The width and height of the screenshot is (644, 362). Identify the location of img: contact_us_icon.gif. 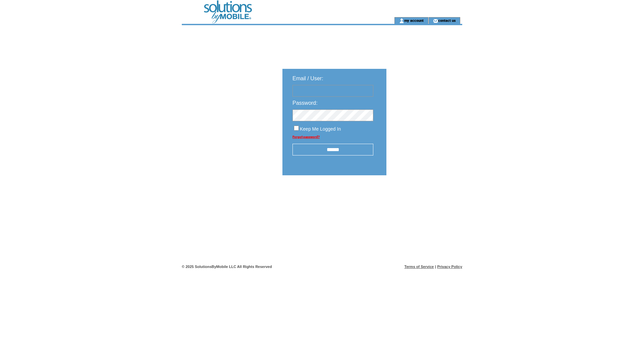
(435, 21).